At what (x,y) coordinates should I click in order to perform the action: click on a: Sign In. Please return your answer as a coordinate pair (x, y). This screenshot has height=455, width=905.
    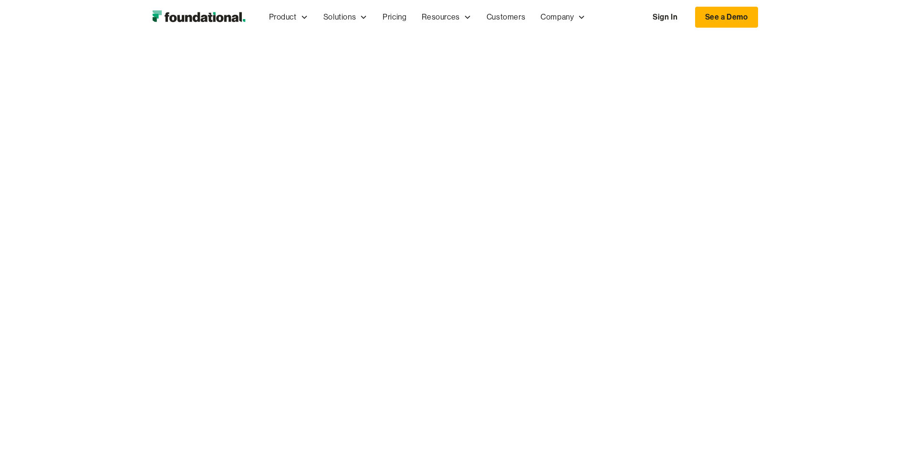
    Looking at the image, I should click on (665, 17).